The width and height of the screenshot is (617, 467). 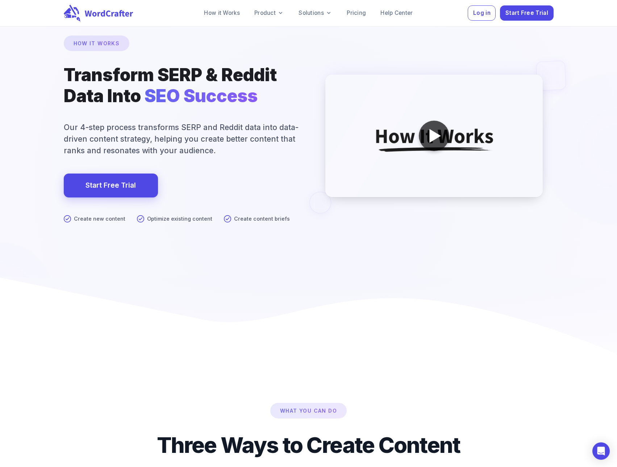 What do you see at coordinates (222, 13) in the screenshot?
I see `a: How it Works` at bounding box center [222, 13].